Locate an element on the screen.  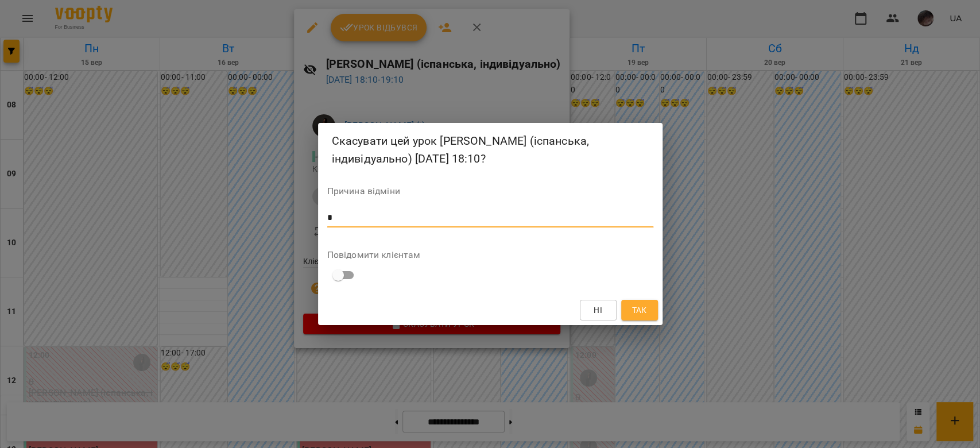
button: Ні is located at coordinates (598, 310).